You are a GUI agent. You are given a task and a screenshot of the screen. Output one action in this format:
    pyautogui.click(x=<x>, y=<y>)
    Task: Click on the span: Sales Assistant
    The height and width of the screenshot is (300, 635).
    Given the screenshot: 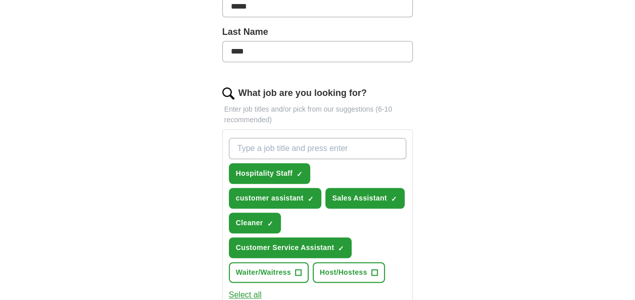 What is the action you would take?
    pyautogui.click(x=360, y=198)
    